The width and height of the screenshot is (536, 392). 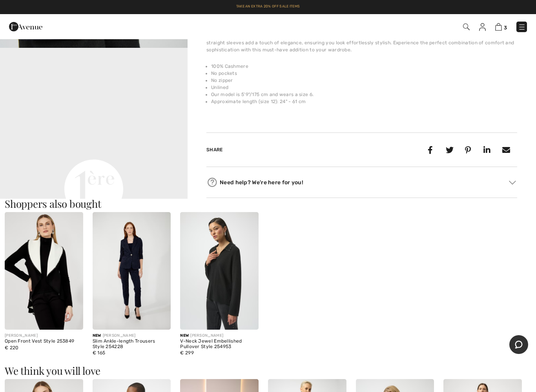 What do you see at coordinates (44, 271) in the screenshot?
I see `a: Open Front Vest Style 253849` at bounding box center [44, 271].